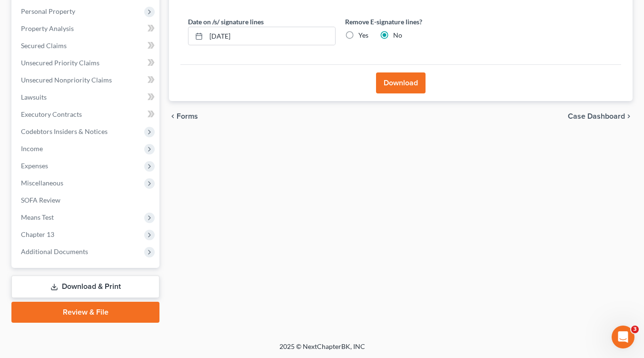 The height and width of the screenshot is (358, 644). I want to click on a: Review & File, so click(85, 312).